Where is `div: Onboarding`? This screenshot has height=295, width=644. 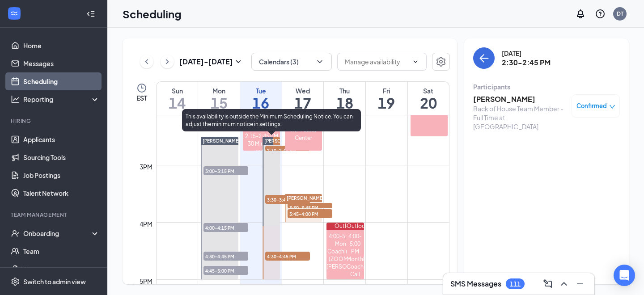 div: Onboarding is located at coordinates (58, 233).